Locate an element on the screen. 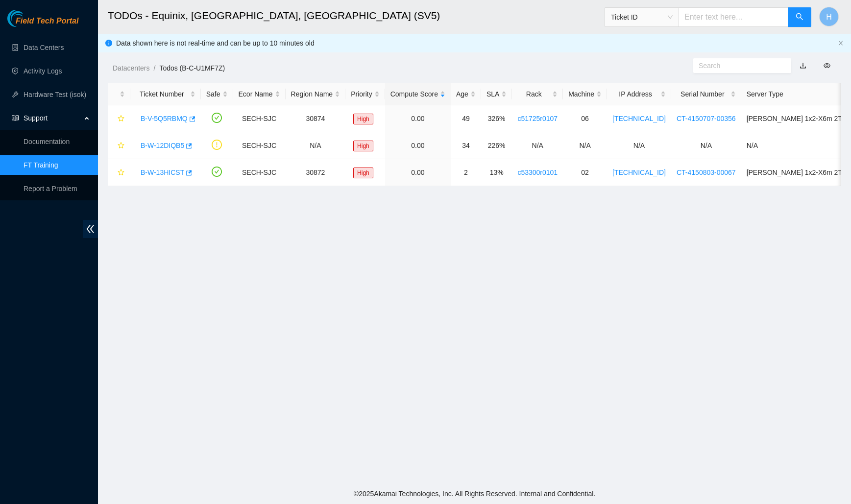 This screenshot has height=504, width=851. a: Akamai TechnologiesField Tech Portal is located at coordinates (43, 24).